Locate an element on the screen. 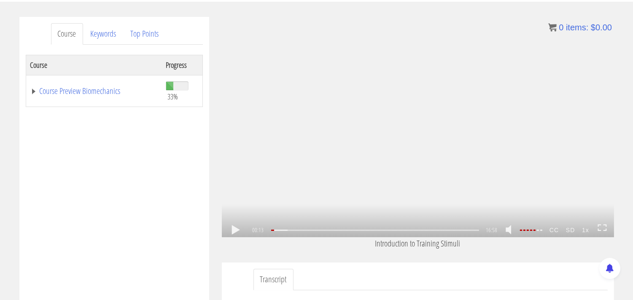 The height and width of the screenshot is (300, 633). a: Course Preview Biomechanics is located at coordinates (94, 91).